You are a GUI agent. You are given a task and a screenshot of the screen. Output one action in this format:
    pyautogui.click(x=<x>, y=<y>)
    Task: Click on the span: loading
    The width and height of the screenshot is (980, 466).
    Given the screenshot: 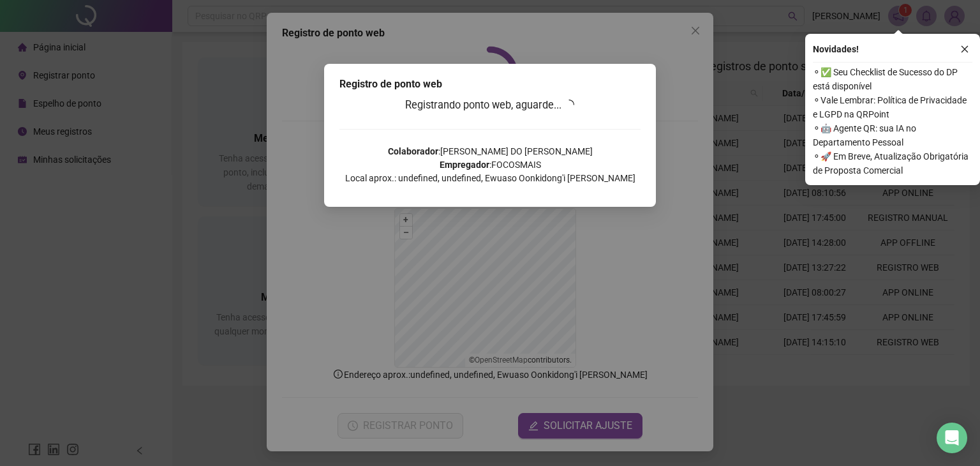 What is the action you would take?
    pyautogui.click(x=569, y=105)
    